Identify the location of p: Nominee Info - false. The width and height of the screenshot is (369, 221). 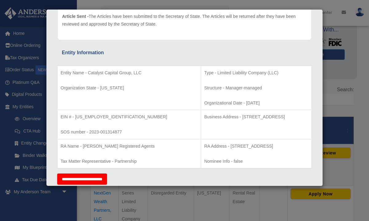
(256, 161).